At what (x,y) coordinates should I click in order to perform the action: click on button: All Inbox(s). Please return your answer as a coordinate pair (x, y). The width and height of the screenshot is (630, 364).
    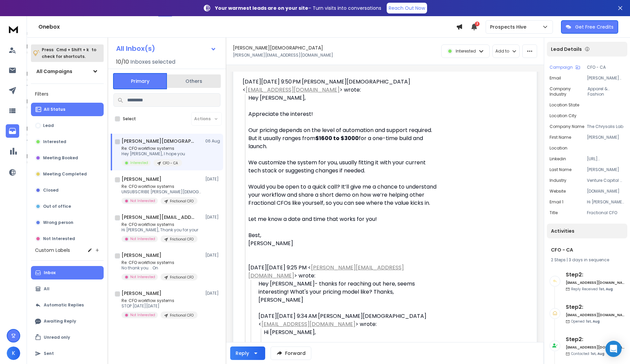
    Looking at the image, I should click on (167, 48).